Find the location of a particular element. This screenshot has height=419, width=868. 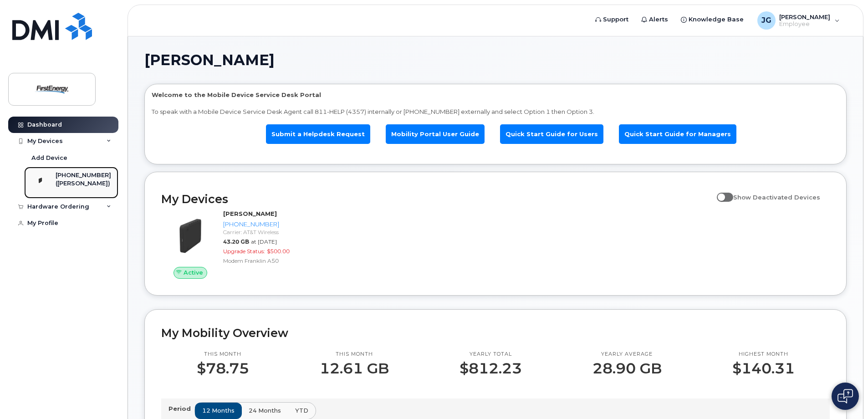

span: 43.20 GB is located at coordinates (236, 241).